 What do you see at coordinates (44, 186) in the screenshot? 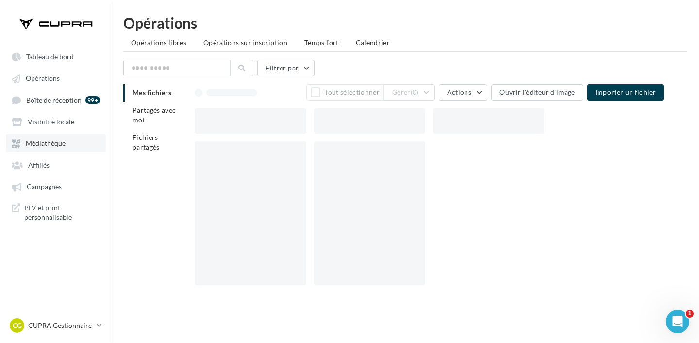
I see `span: Campagnes` at bounding box center [44, 186].